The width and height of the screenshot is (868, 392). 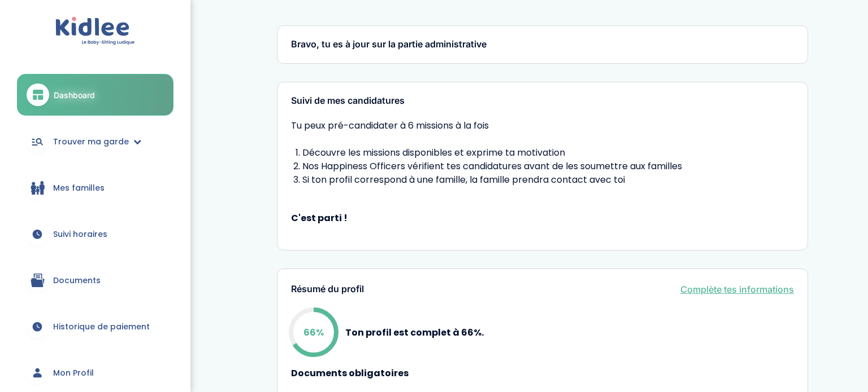 I want to click on a: Complète tes informations, so click(x=737, y=289).